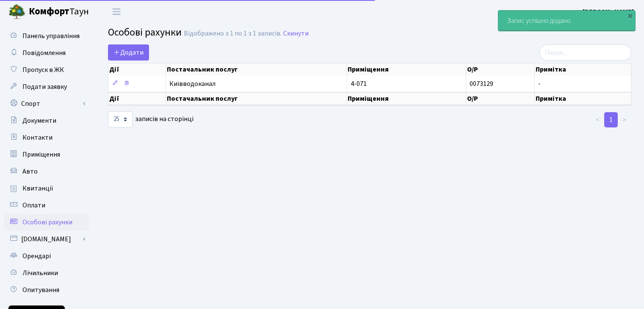 This screenshot has width=644, height=309. What do you see at coordinates (128, 53) in the screenshot?
I see `a: Додати` at bounding box center [128, 53].